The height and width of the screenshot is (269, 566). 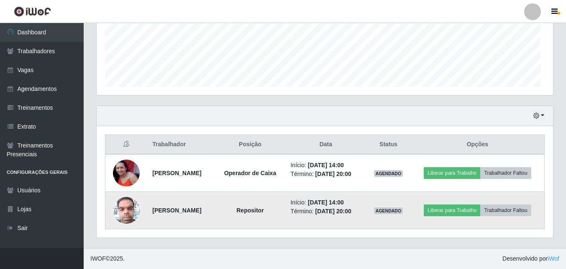 What do you see at coordinates (388, 144) in the screenshot?
I see `th: Status` at bounding box center [388, 144].